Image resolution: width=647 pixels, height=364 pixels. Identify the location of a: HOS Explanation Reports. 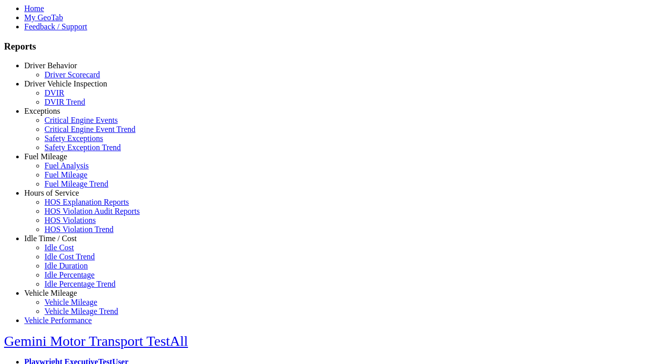
(86, 202).